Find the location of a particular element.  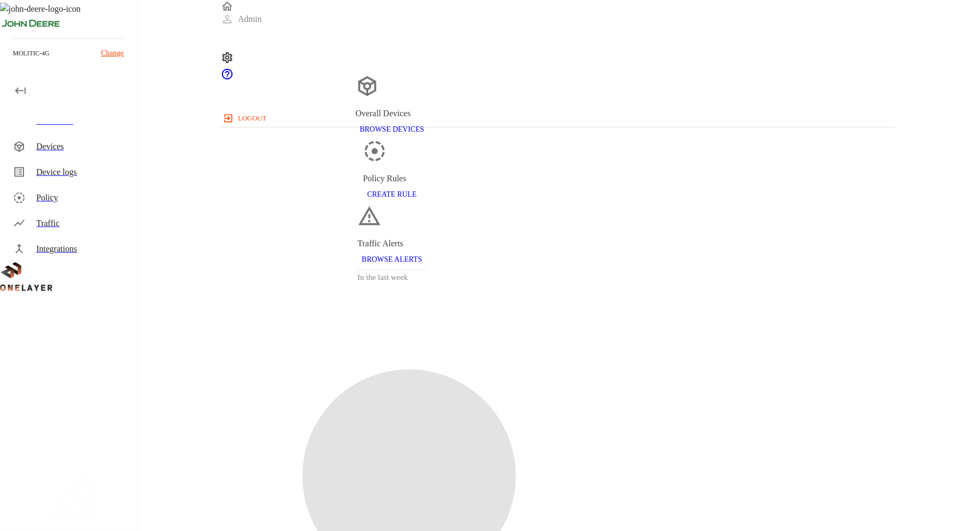

a: CREATE RULE is located at coordinates (392, 194).